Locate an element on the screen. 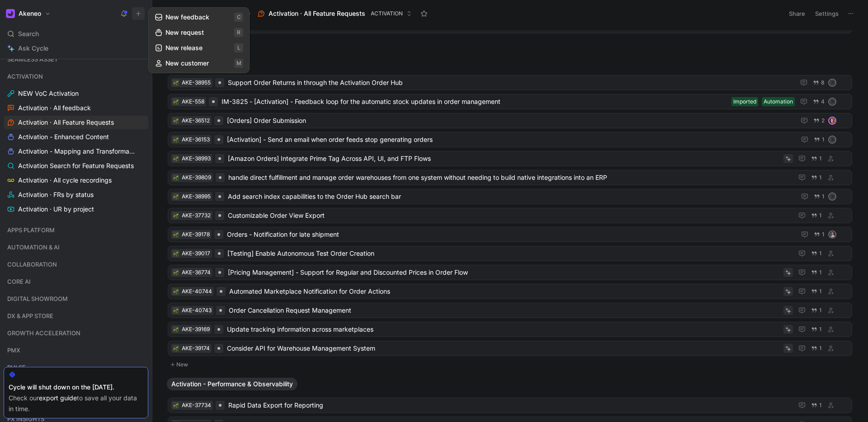 The width and height of the screenshot is (868, 422). span: DIGITAL SHOWROOM is located at coordinates (38, 298).